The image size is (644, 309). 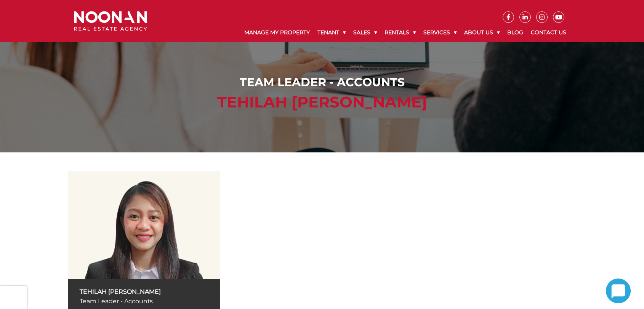 What do you see at coordinates (482, 32) in the screenshot?
I see `a: About Us` at bounding box center [482, 32].